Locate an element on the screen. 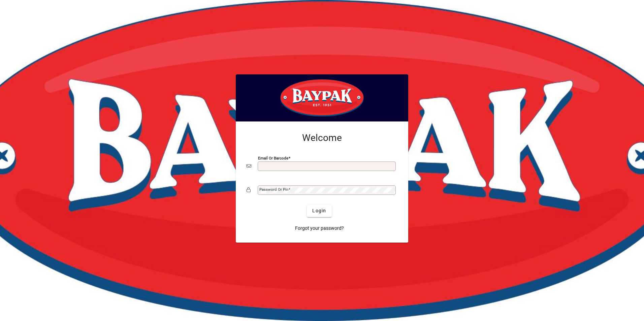 Image resolution: width=644 pixels, height=321 pixels. span: Forgot your password? is located at coordinates (319, 228).